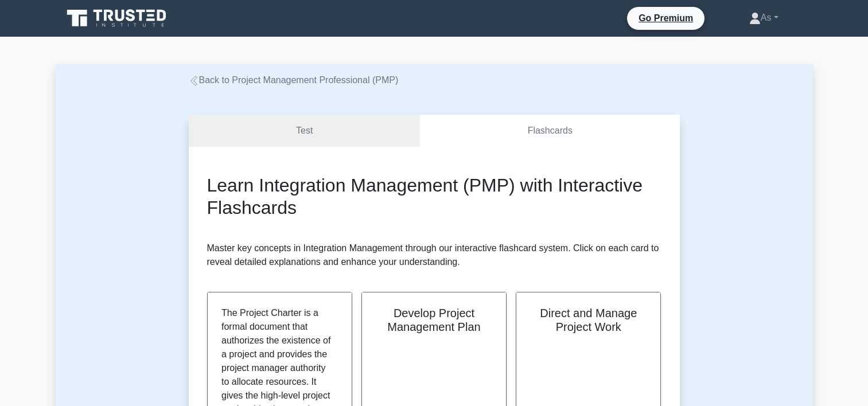  What do you see at coordinates (305, 131) in the screenshot?
I see `a: Test` at bounding box center [305, 131].